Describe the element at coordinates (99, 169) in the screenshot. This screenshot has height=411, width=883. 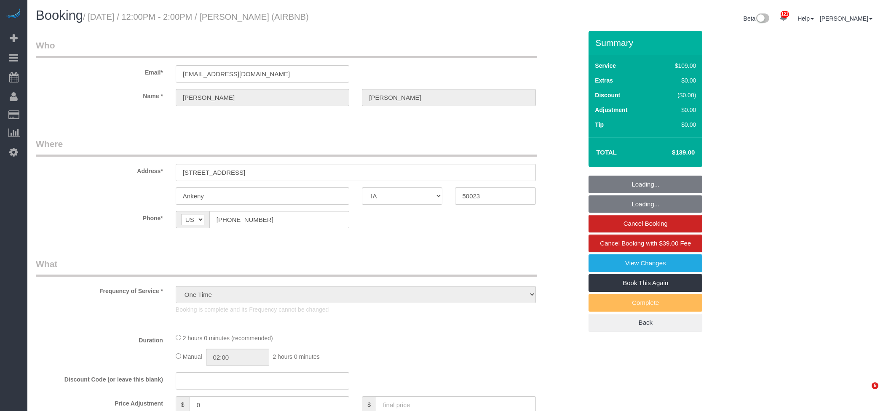
I see `label: Address*` at that location.